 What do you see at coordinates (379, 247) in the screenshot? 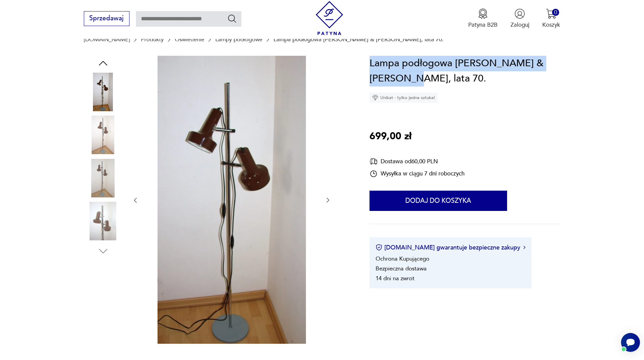
I see `img: Ikona certyfikatu` at bounding box center [379, 247].